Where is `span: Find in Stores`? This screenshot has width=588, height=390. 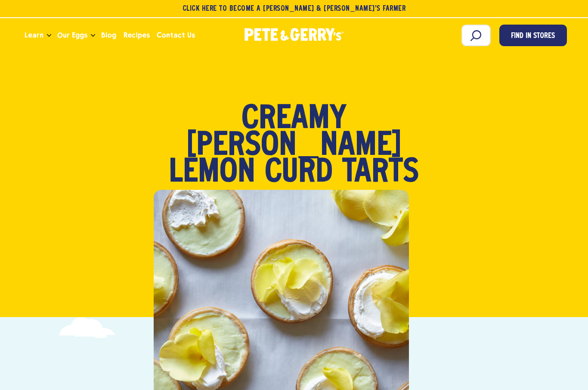 span: Find in Stores is located at coordinates (533, 36).